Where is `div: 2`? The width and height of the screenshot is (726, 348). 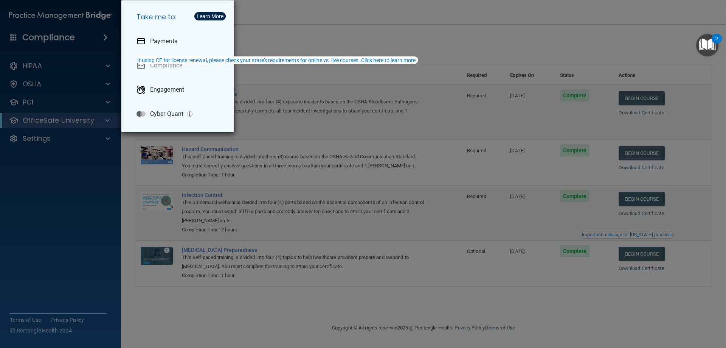
div: 2 is located at coordinates (717, 43).